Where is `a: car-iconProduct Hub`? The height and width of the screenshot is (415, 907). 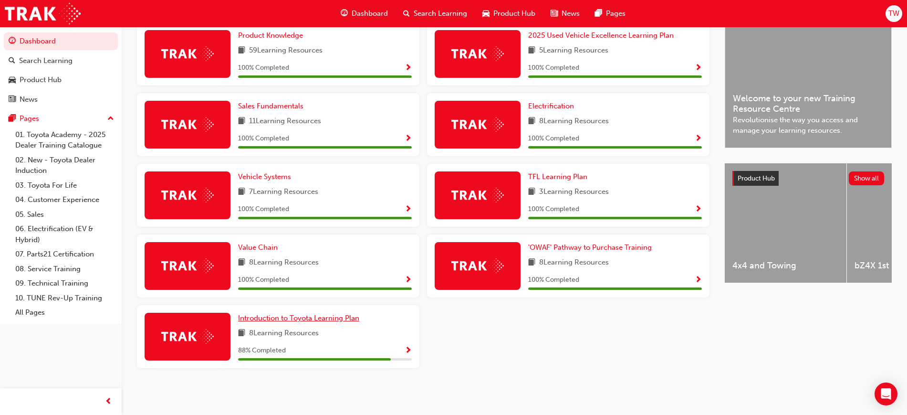
a: car-iconProduct Hub is located at coordinates (509, 13).